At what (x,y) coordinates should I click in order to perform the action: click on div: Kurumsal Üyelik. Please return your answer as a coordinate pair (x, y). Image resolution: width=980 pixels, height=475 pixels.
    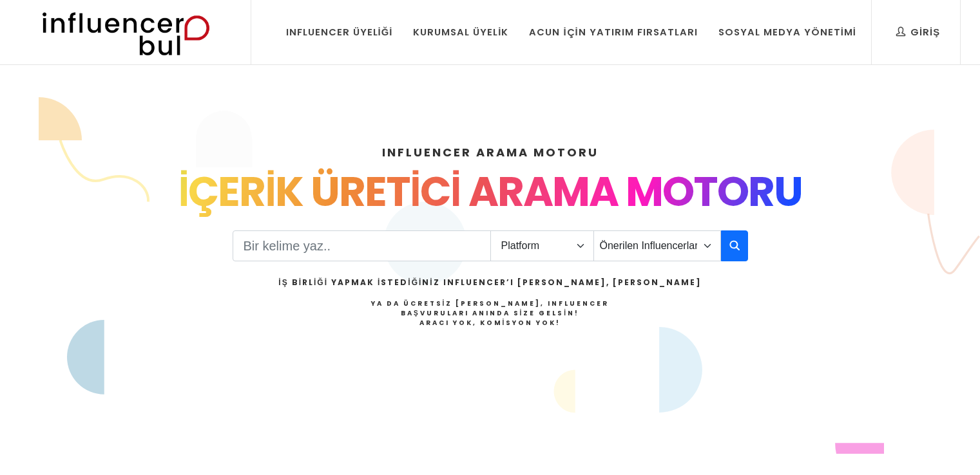
    Looking at the image, I should click on (461, 32).